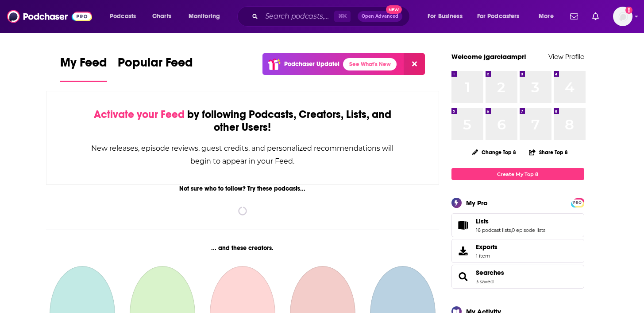 The width and height of the screenshot is (644, 313). What do you see at coordinates (50, 16) in the screenshot?
I see `a: Podchaser - Follow, Share and Rate Podcasts` at bounding box center [50, 16].